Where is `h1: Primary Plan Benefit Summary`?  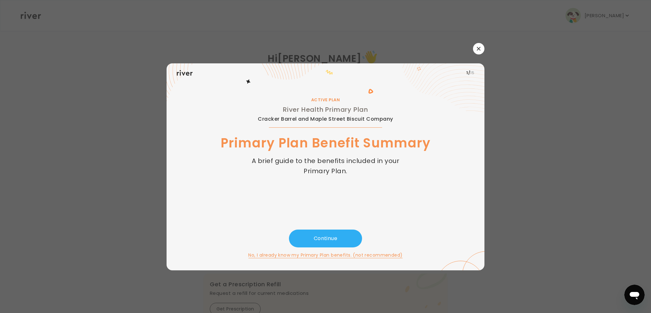 h1: Primary Plan Benefit Summary is located at coordinates (326, 143).